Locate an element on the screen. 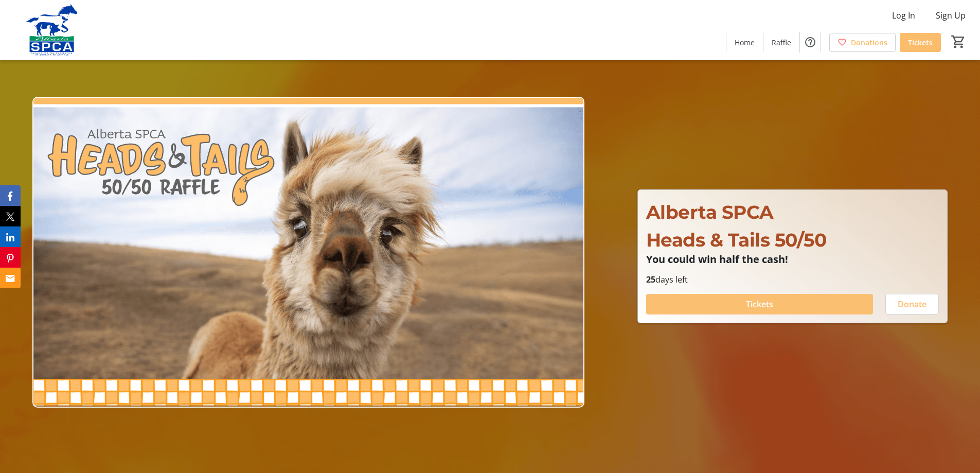  button: Tickets is located at coordinates (760, 304).